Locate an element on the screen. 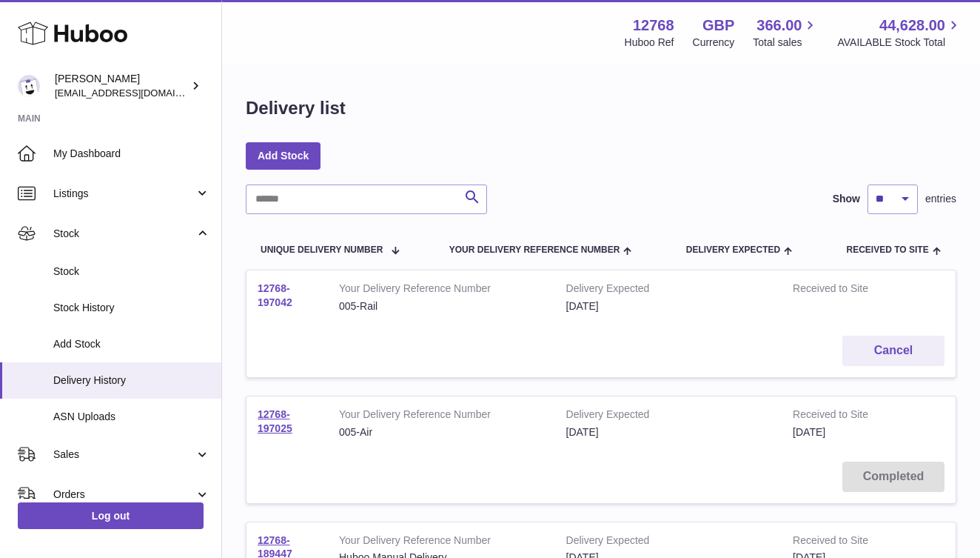 Image resolution: width=980 pixels, height=558 pixels. span: My Dashboard is located at coordinates (132, 153).